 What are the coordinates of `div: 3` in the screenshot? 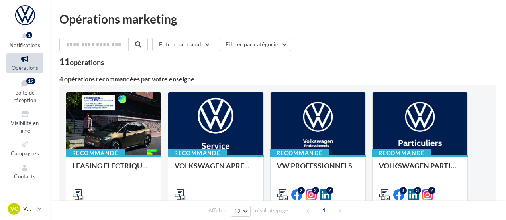 It's located at (418, 190).